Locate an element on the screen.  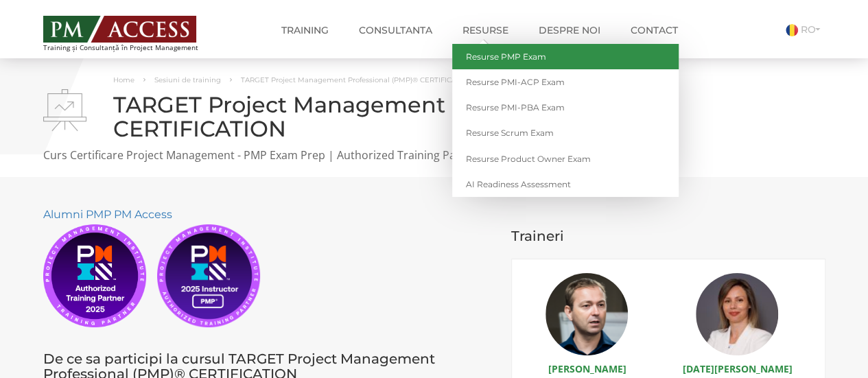
h1: TARGET Project Management Professional (PMP)® CERTIFICATION is located at coordinates (434, 117).